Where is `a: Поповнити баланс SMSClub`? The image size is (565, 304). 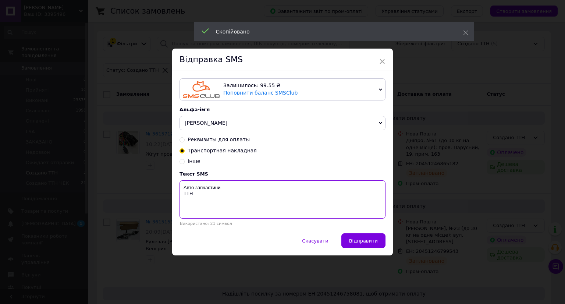
a: Поповнити баланс SMSClub is located at coordinates (260, 93).